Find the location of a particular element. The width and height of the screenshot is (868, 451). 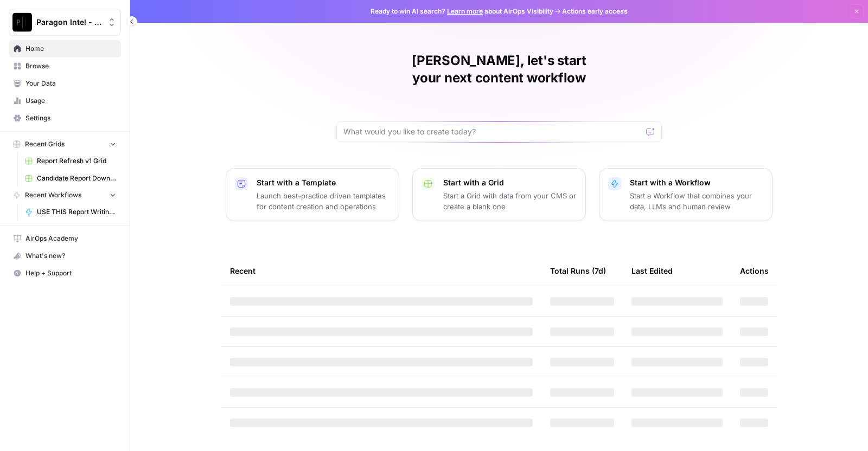

div: Last Edited is located at coordinates (652, 270).